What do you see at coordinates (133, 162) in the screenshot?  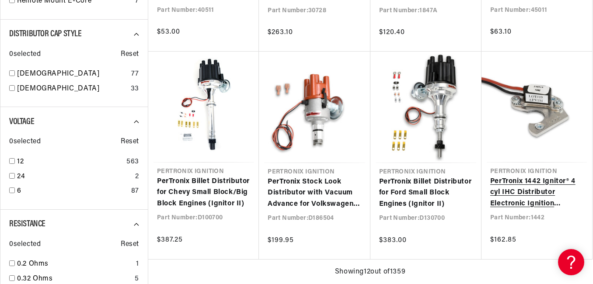 I see `div: 563` at bounding box center [133, 162].